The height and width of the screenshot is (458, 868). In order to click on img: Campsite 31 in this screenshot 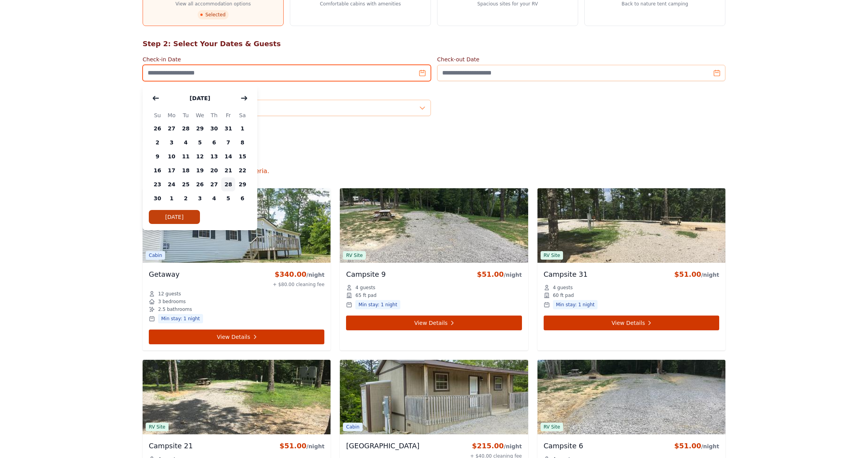, I will do `click(631, 225)`.